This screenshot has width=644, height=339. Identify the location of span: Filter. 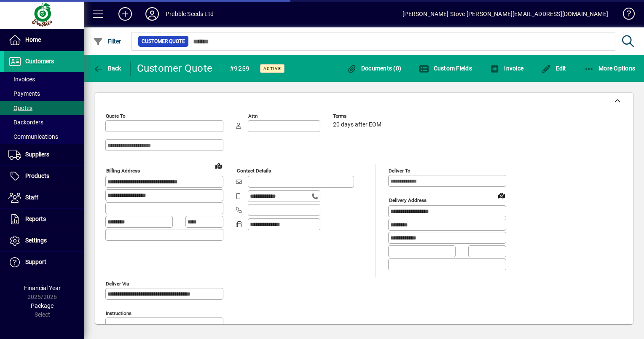
(107, 41).